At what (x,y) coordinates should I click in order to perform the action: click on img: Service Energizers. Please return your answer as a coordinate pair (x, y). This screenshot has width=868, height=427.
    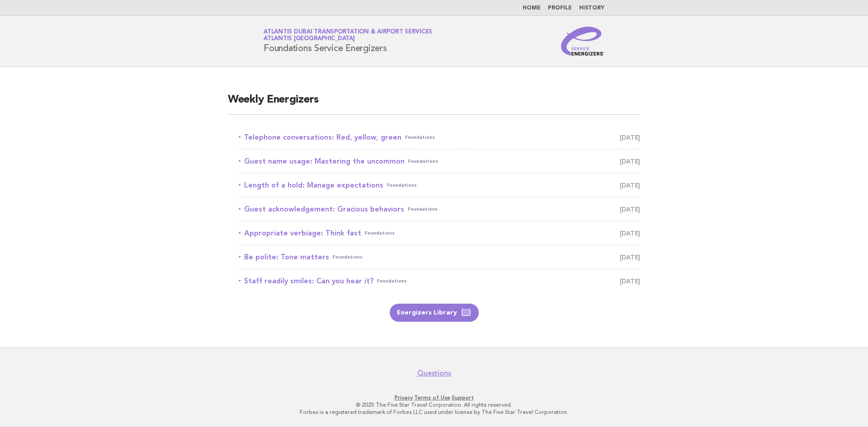
    Looking at the image, I should click on (583, 41).